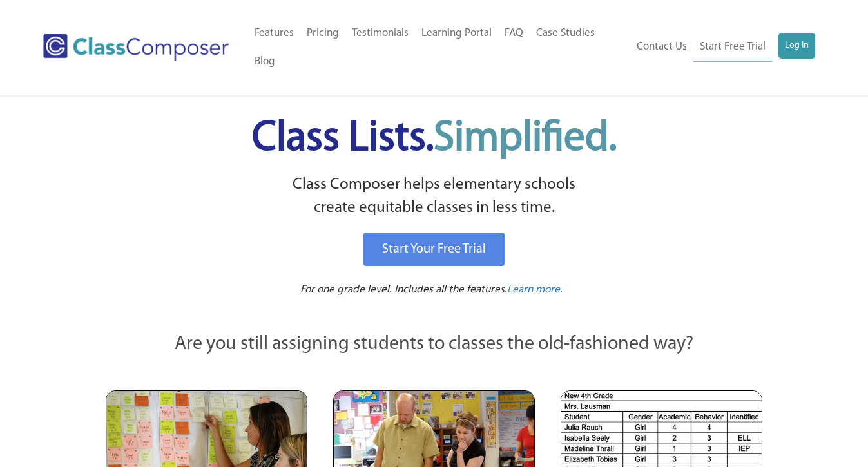 This screenshot has height=467, width=868. Describe the element at coordinates (525, 139) in the screenshot. I see `span: Simplified.` at that location.